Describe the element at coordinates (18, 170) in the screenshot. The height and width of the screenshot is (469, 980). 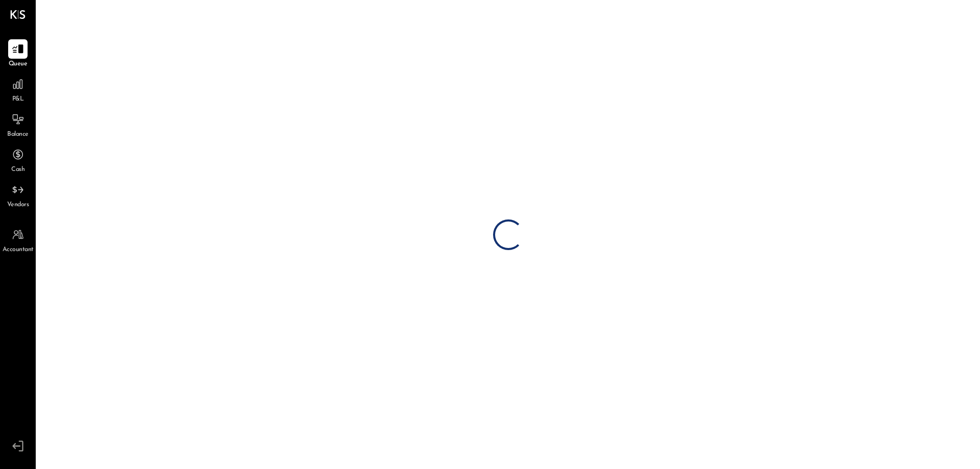
I see `span: Cash` at that location.